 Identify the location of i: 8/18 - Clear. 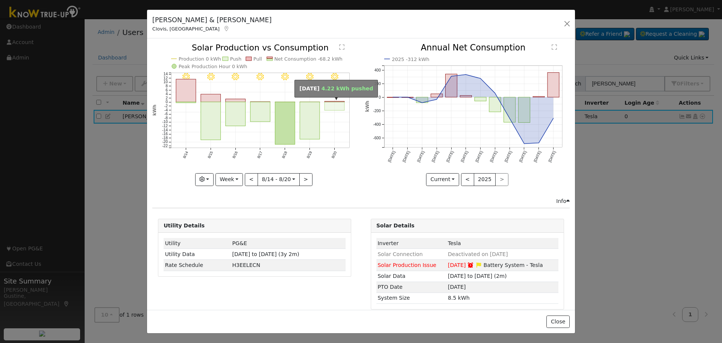
(285, 77).